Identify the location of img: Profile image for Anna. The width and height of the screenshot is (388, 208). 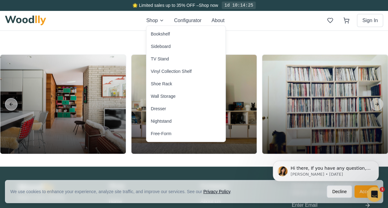
(19, 24).